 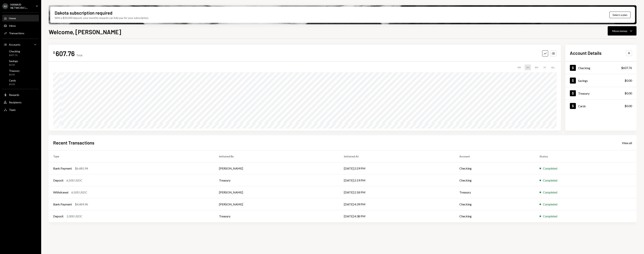 What do you see at coordinates (79, 55) in the screenshot?
I see `div: Total` at bounding box center [79, 55].